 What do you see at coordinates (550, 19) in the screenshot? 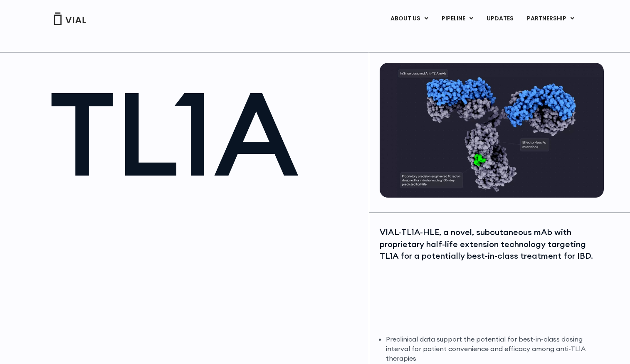
I see `a: PARTNERSHIPMenu Toggle` at bounding box center [550, 19].